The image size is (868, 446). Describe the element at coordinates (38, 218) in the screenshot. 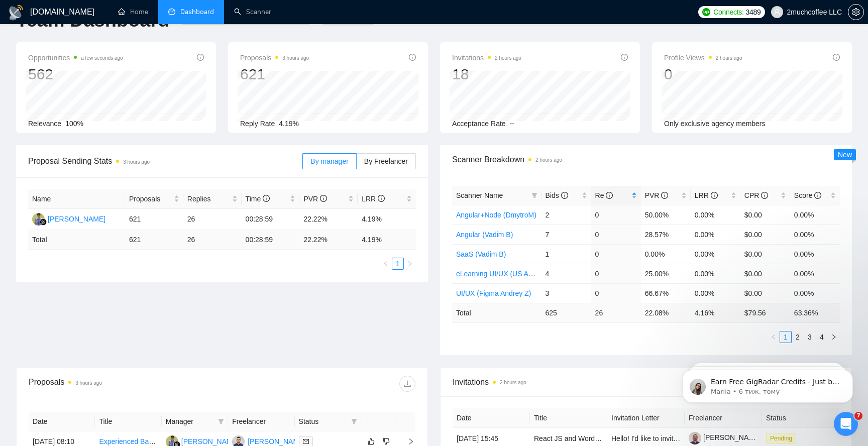

I see `img: AD` at that location.